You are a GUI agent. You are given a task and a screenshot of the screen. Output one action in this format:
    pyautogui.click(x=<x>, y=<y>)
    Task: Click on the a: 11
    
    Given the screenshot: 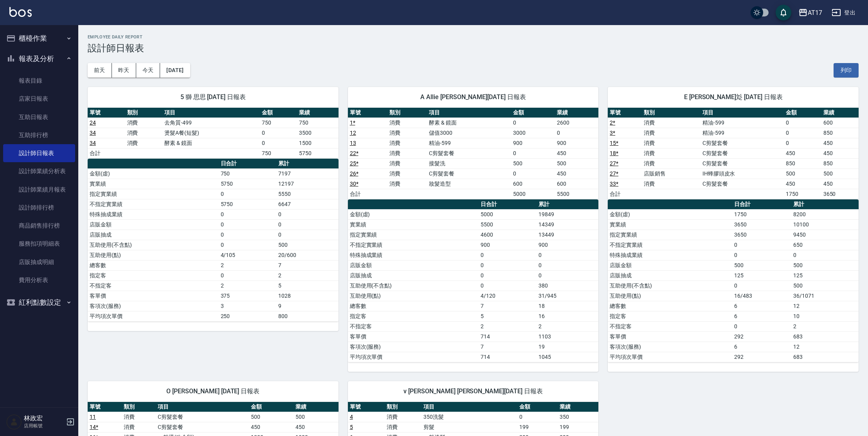 What is the action you would take?
    pyautogui.click(x=93, y=417)
    